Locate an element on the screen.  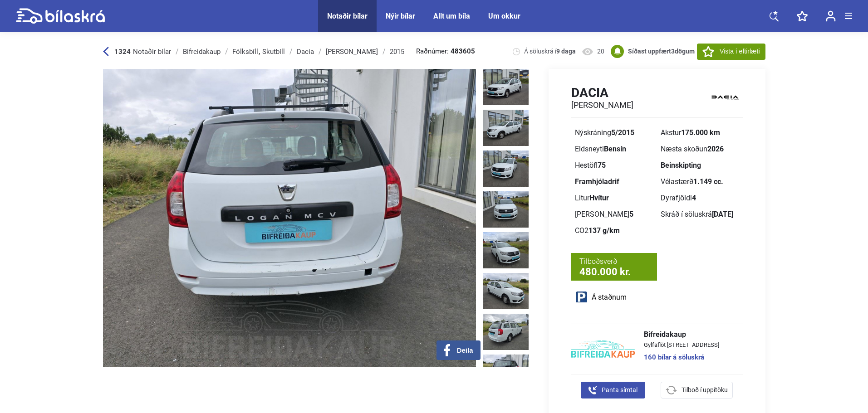
a: 160 bílar á söluskrá is located at coordinates (681, 358).